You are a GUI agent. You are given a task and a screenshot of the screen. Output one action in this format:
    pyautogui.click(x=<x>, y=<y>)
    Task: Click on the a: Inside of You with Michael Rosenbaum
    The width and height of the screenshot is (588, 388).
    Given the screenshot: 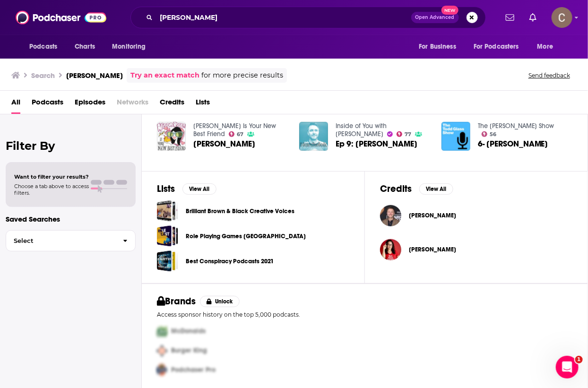 What is the action you would take?
    pyautogui.click(x=361, y=130)
    